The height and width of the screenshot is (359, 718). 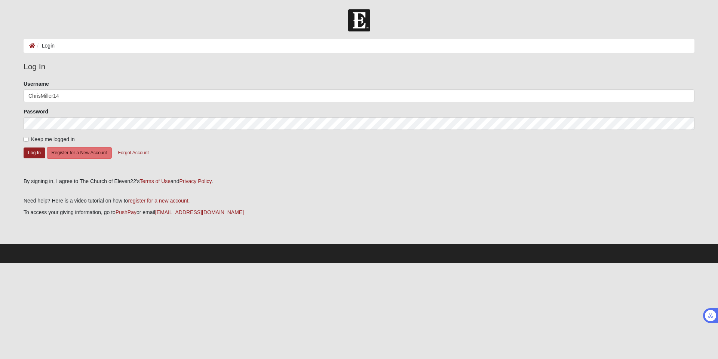 What do you see at coordinates (359, 200) in the screenshot?
I see `p: Need help? Here is a video tutorial on how to .` at bounding box center [359, 200].